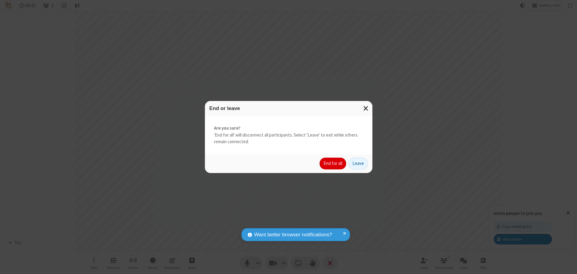  Describe the element at coordinates (358, 164) in the screenshot. I see `button: Leave` at that location.